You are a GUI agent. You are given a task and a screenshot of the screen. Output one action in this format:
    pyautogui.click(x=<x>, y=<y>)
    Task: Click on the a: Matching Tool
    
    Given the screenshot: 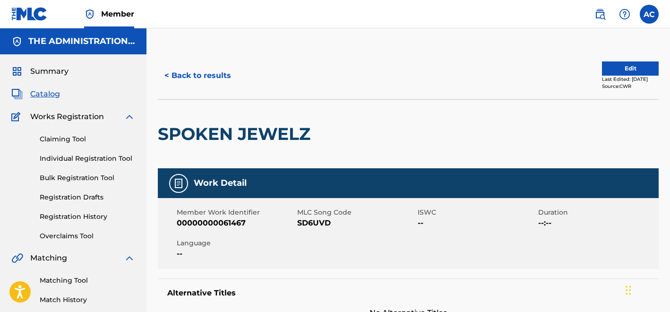 What is the action you would take?
    pyautogui.click(x=87, y=280)
    